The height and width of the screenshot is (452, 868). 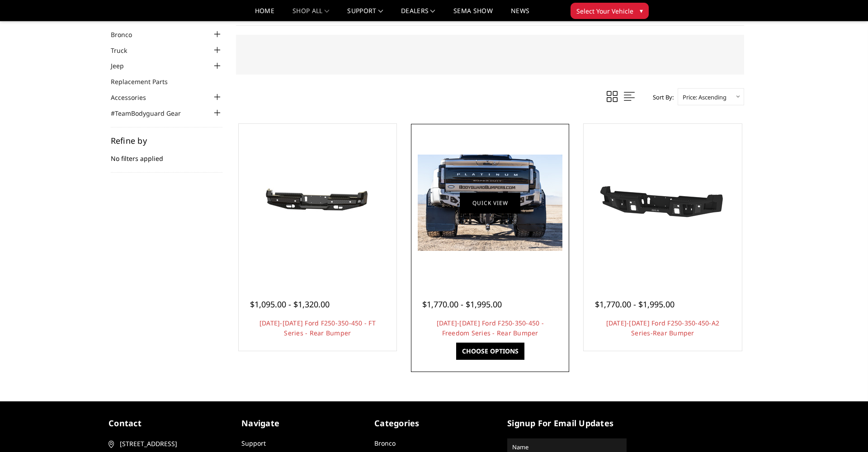 What do you see at coordinates (661, 97) in the screenshot?
I see `label: Sort By:` at bounding box center [661, 97].